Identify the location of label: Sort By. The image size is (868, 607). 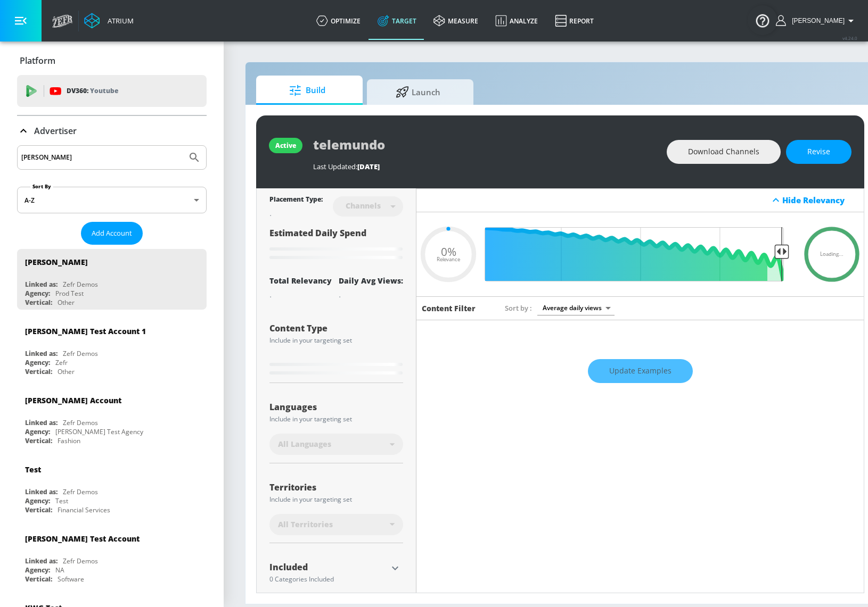
(42, 187).